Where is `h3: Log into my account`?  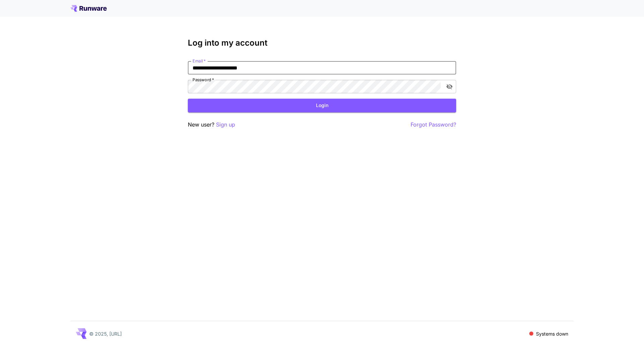
h3: Log into my account is located at coordinates (322, 43).